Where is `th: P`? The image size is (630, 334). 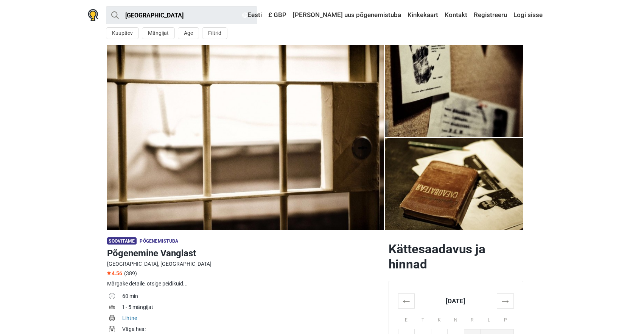 th: P is located at coordinates (506, 318).